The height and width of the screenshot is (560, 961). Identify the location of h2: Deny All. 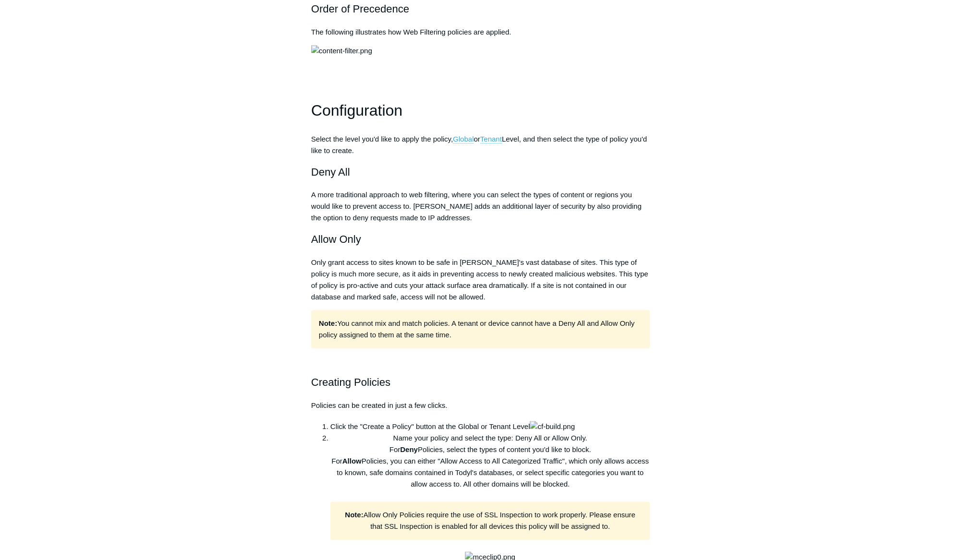
(480, 172).